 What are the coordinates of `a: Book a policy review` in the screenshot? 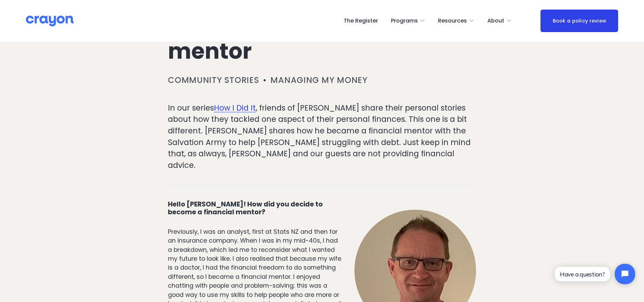 It's located at (579, 20).